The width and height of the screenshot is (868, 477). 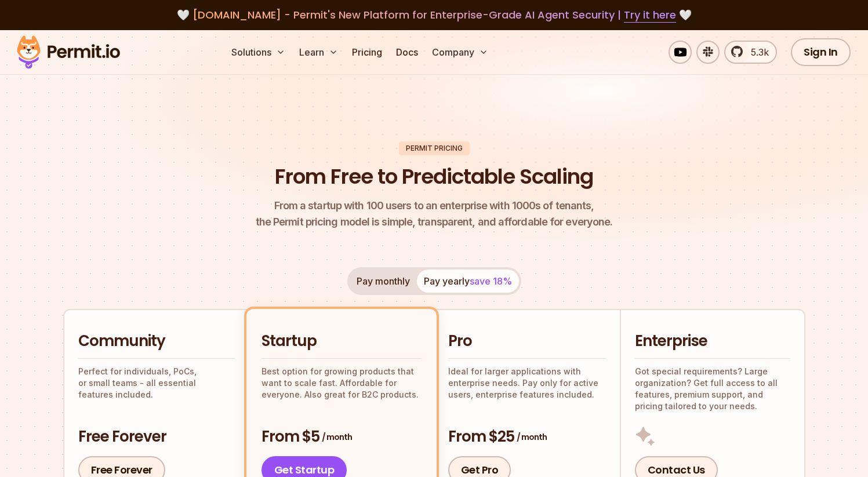 I want to click on span: 5.3k, so click(x=756, y=52).